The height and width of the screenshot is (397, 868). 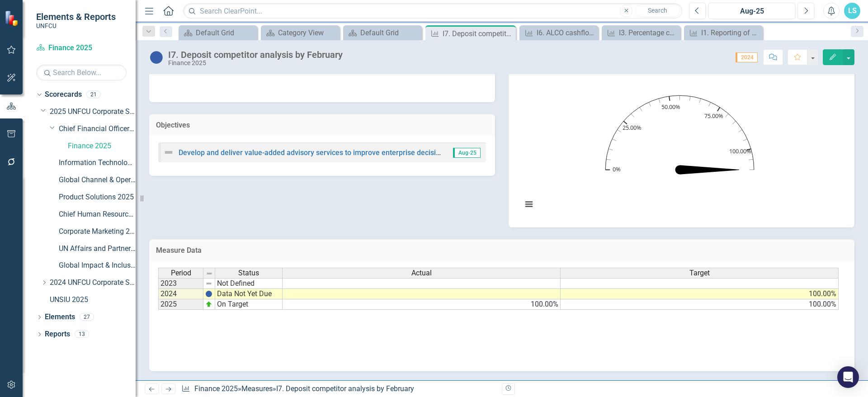 I want to click on a: I3. Percentage completion of audit recommendations with 2025 due dates - tracked by FP&A, so click(x=641, y=33).